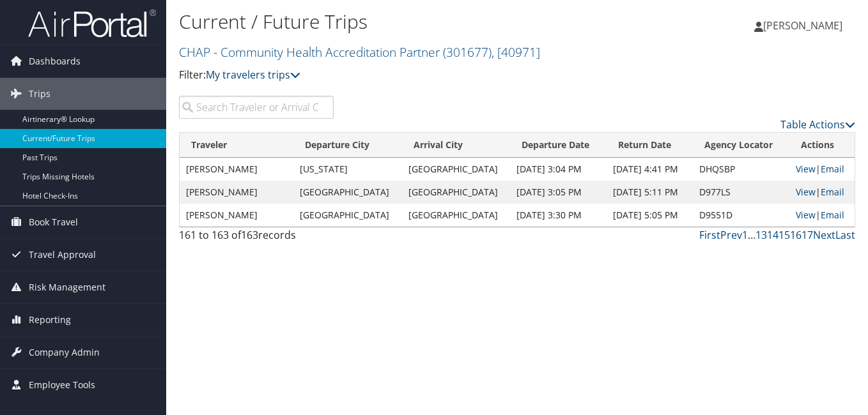  What do you see at coordinates (650, 145) in the screenshot?
I see `th: Return Date: activate to sort column ascending` at bounding box center [650, 145].